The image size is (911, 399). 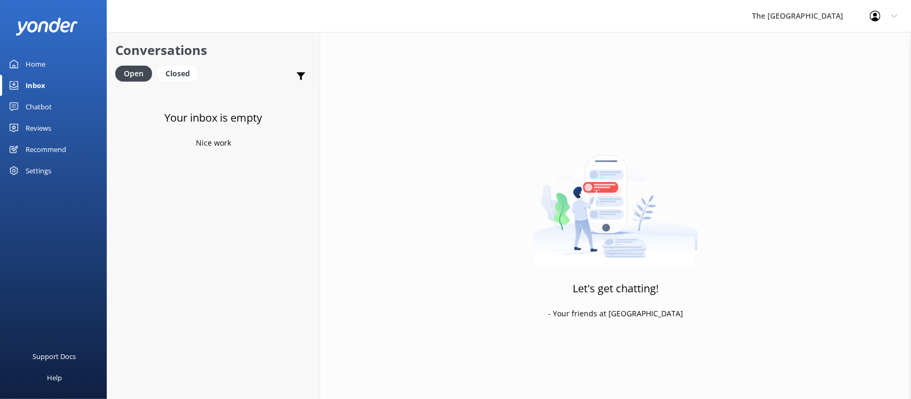 I want to click on div: Support Docs, so click(x=54, y=357).